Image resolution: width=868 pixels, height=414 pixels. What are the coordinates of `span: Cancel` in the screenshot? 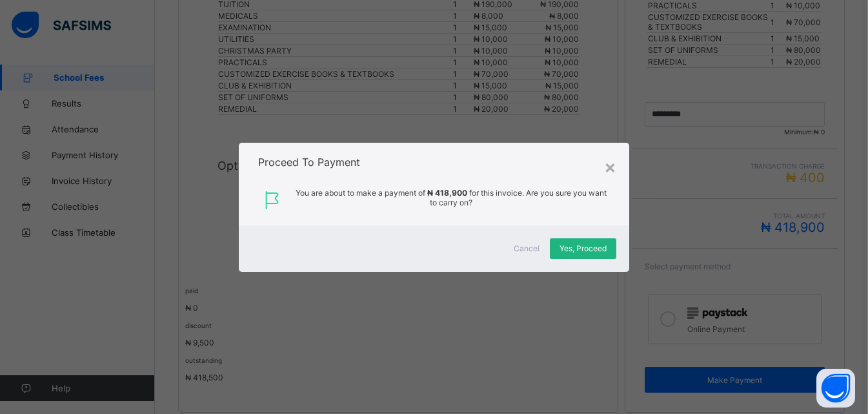 It's located at (527, 248).